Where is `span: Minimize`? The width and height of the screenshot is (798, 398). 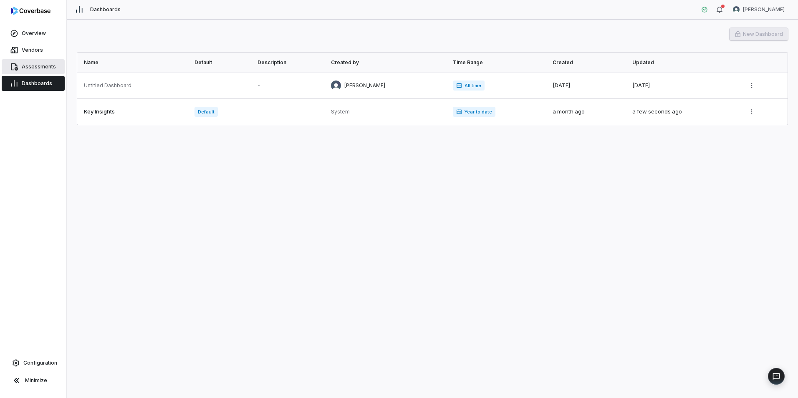
span: Minimize is located at coordinates (36, 381).